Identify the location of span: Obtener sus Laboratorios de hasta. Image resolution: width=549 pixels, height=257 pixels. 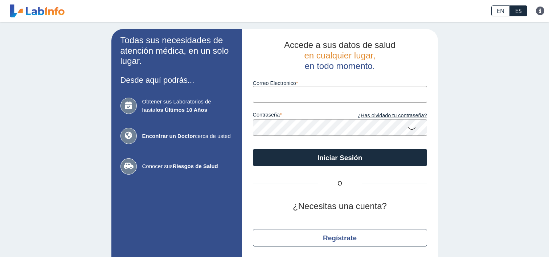
(188, 106).